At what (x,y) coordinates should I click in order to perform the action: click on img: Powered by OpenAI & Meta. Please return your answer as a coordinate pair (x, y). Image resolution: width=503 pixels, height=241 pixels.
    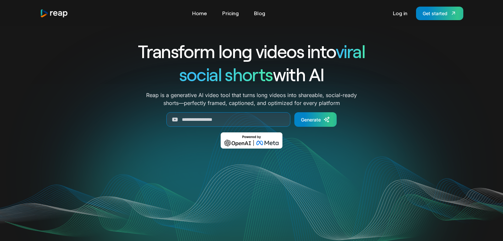
    Looking at the image, I should click on (251, 141).